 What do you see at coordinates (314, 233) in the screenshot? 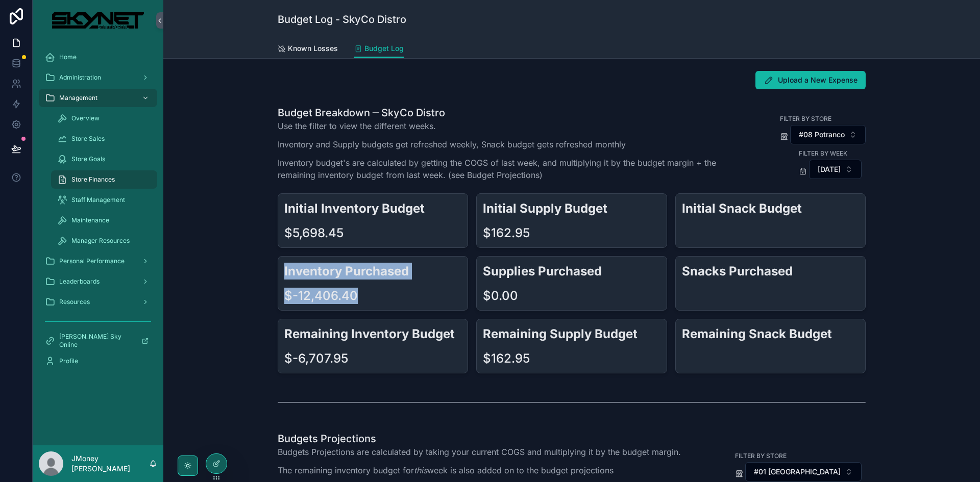
I see `div: $5,698.45` at bounding box center [314, 233].